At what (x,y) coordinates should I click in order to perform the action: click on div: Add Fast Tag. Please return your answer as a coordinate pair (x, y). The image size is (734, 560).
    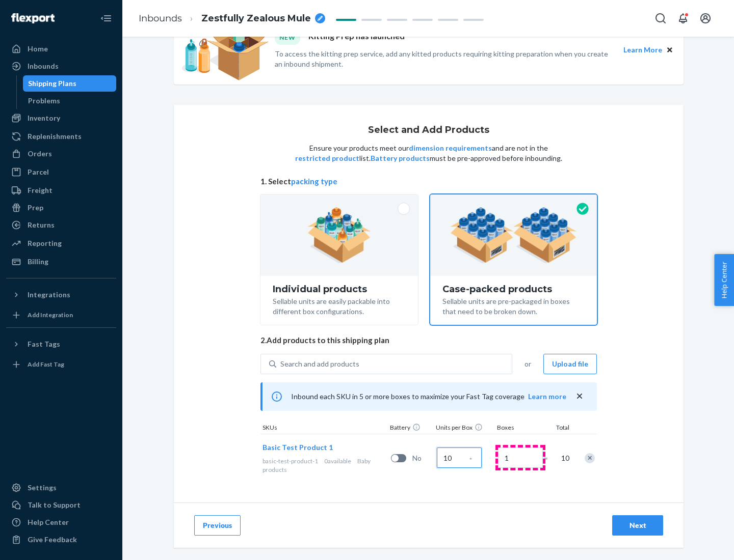
    Looking at the image, I should click on (45, 364).